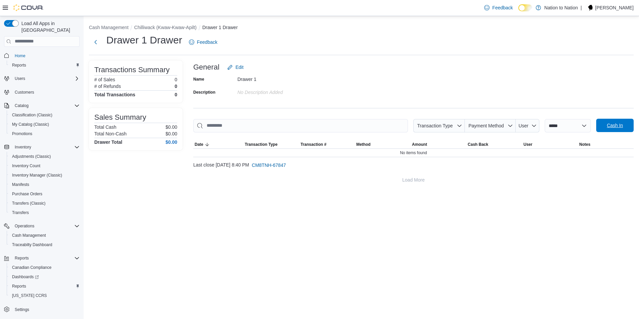 The width and height of the screenshot is (639, 319). What do you see at coordinates (413, 153) in the screenshot?
I see `span: No items found` at bounding box center [413, 153].